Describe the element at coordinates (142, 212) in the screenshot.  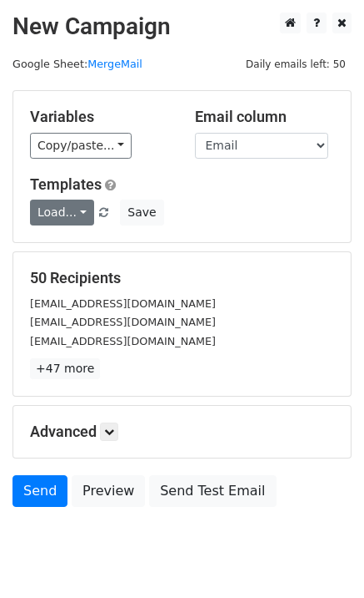
I see `button: Save` at that location.